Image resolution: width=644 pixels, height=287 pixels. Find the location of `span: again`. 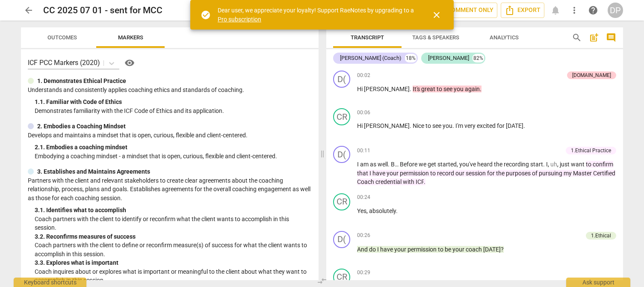

span: again is located at coordinates (472, 89).